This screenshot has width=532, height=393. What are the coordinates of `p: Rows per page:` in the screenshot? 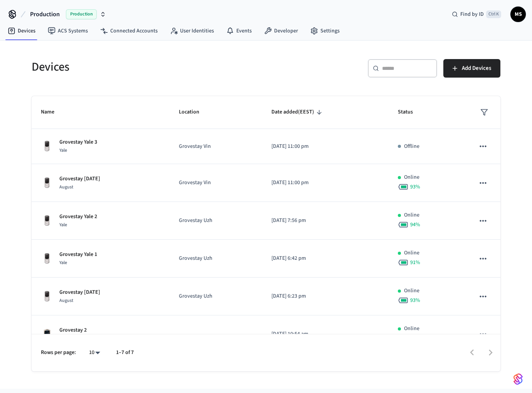 It's located at (58, 352).